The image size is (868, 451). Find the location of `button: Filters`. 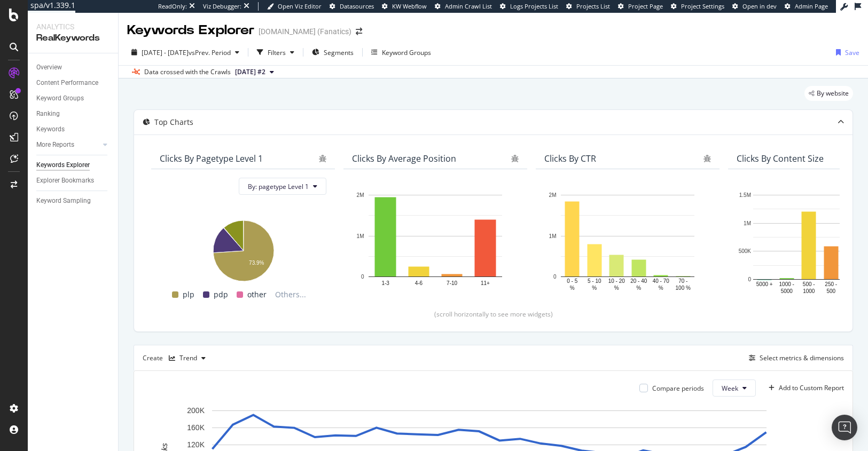

button: Filters is located at coordinates (276, 52).